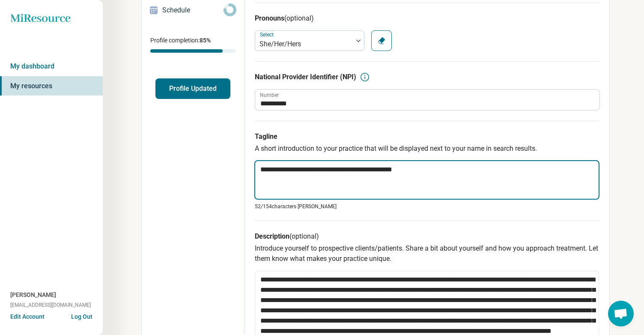 This screenshot has height=335, width=644. What do you see at coordinates (193, 44) in the screenshot?
I see `div: Profile completion:` at bounding box center [193, 44].